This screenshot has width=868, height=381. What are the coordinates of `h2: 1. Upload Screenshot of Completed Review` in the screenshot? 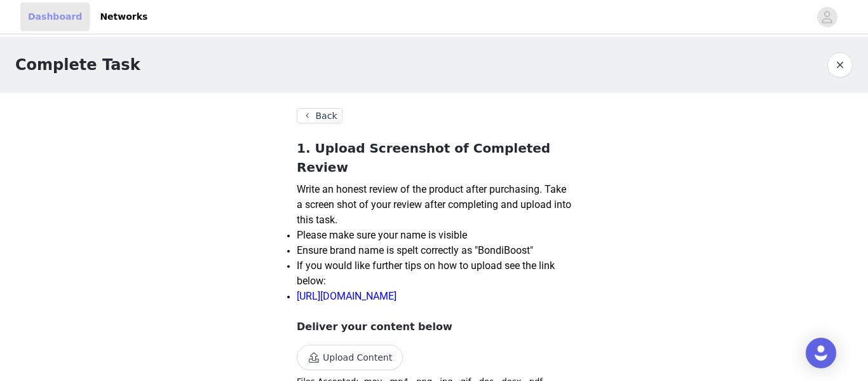 It's located at (434, 157).